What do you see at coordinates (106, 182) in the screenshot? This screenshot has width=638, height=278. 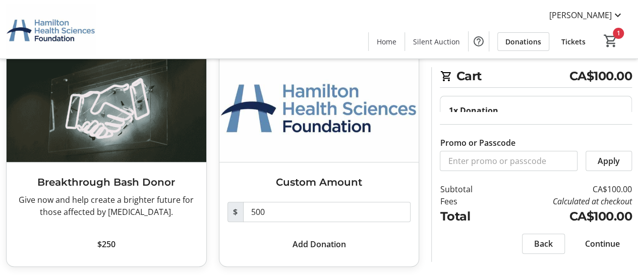 I see `h3: Breakthrough Bash Donor` at bounding box center [106, 182].